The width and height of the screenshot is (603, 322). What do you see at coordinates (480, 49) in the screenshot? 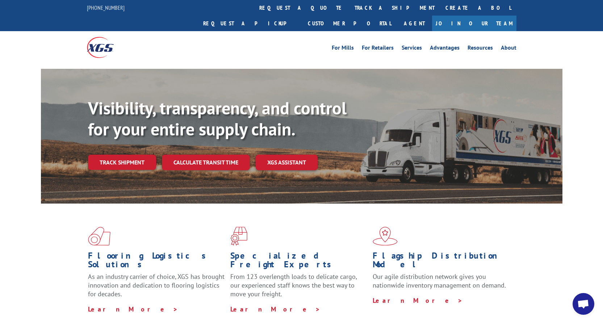
I see `a: Resources` at bounding box center [480, 49].